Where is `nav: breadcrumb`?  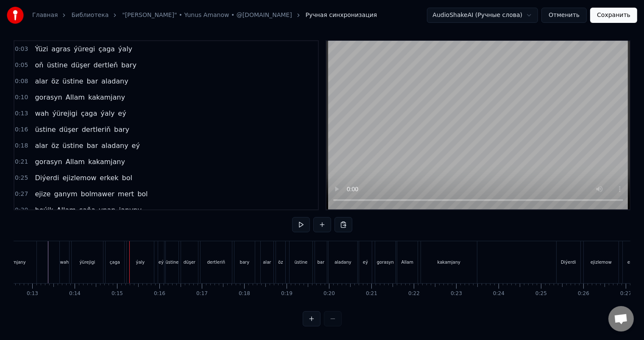 nav: breadcrumb is located at coordinates (204, 15).